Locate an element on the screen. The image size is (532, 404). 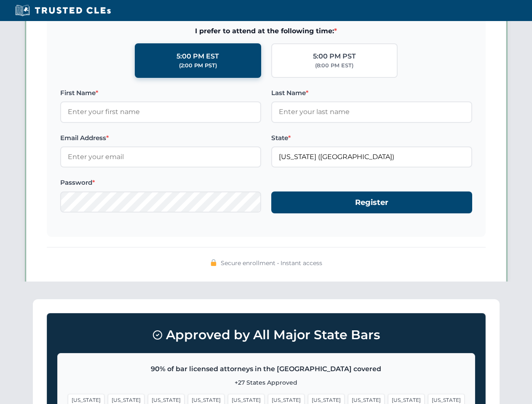
div: (2:00 PM PST) is located at coordinates (198, 65).